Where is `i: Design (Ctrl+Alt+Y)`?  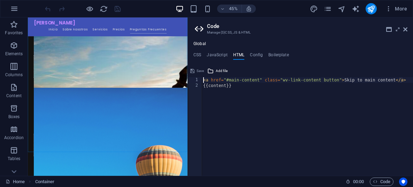
i: Design (Ctrl+Alt+Y) is located at coordinates (314, 9).